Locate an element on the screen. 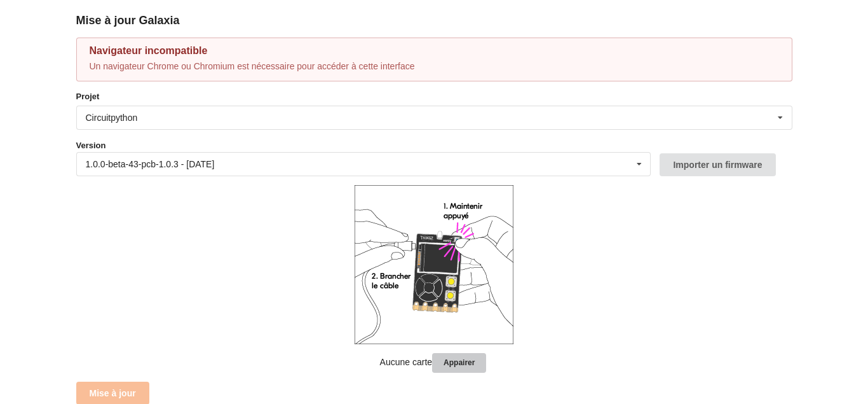 Image resolution: width=868 pixels, height=404 pixels. button: Appairer is located at coordinates (459, 362).